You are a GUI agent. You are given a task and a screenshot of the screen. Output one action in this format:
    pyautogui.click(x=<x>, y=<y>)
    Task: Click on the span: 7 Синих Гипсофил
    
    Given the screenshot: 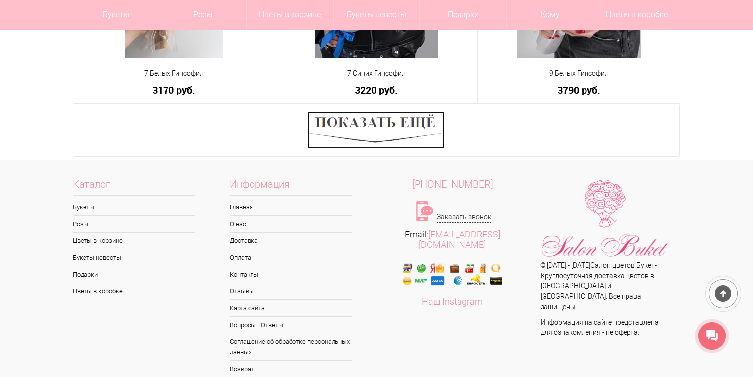 What is the action you would take?
    pyautogui.click(x=376, y=73)
    